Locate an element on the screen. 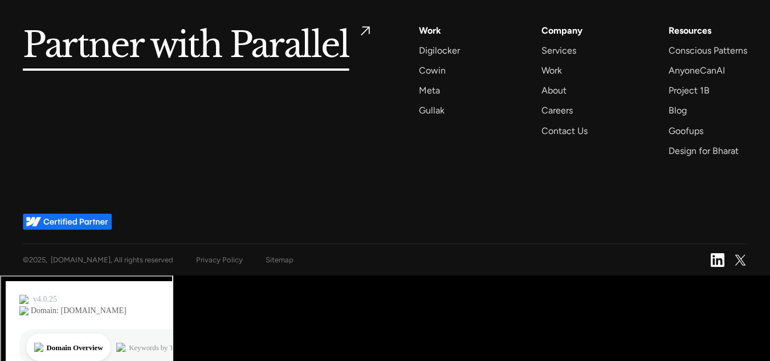 Image resolution: width=770 pixels, height=361 pixels. div: Resources is located at coordinates (690, 30).